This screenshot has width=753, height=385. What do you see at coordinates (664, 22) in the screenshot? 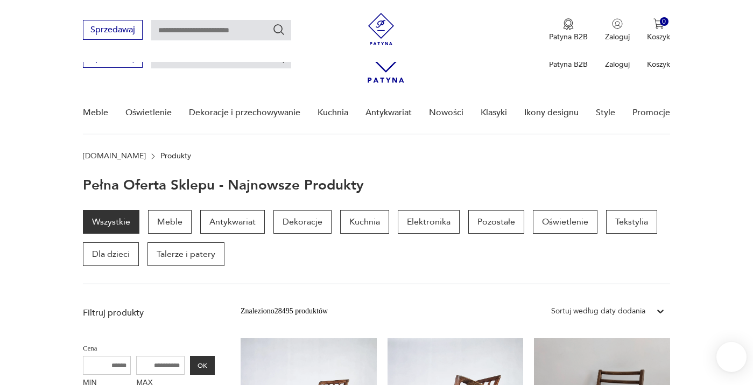
I see `div: 0` at bounding box center [664, 22].